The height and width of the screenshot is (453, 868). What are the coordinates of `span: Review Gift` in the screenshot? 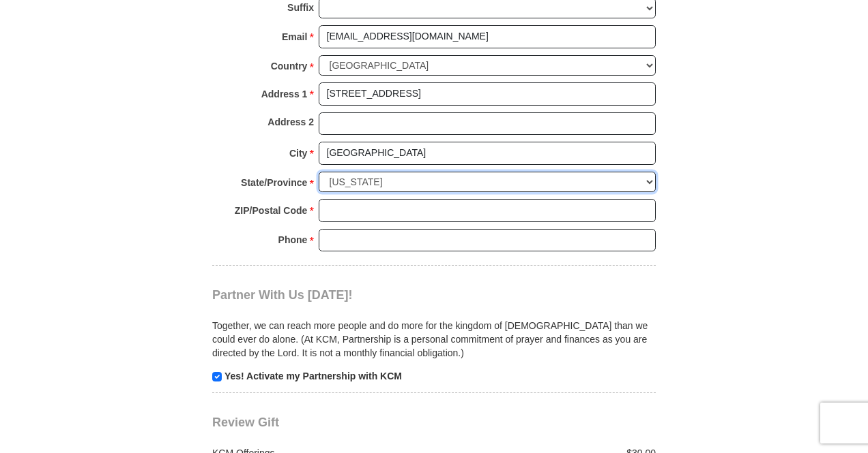 It's located at (246, 423).